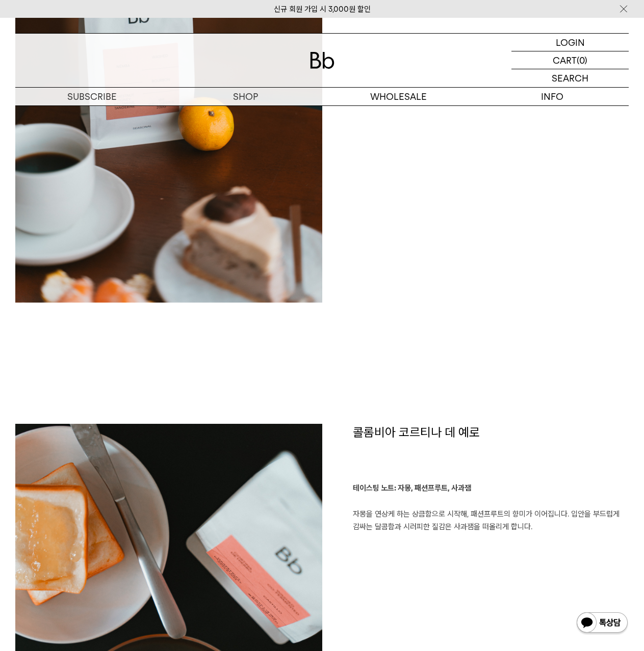 This screenshot has width=644, height=651. Describe the element at coordinates (602, 624) in the screenshot. I see `img: 카카오톡 채널 1:1 채팅 버튼` at that location.